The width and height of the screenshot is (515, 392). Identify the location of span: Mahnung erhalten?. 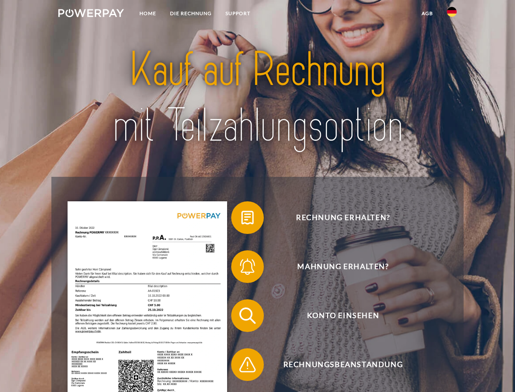
(343, 267).